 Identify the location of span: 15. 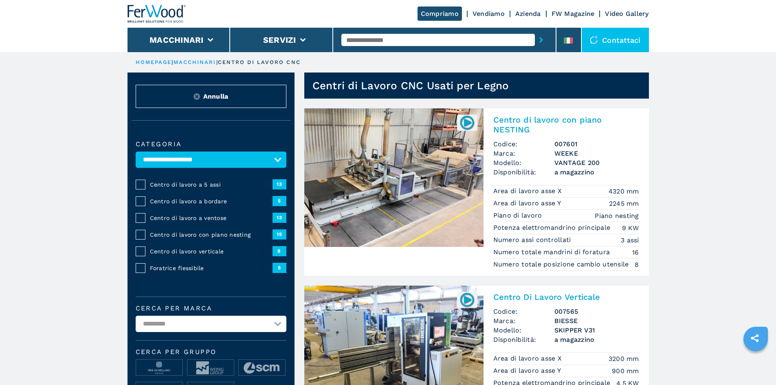
(280, 234).